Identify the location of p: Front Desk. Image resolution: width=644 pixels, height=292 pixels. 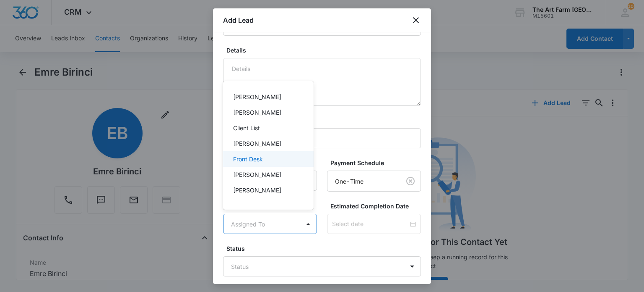
(248, 159).